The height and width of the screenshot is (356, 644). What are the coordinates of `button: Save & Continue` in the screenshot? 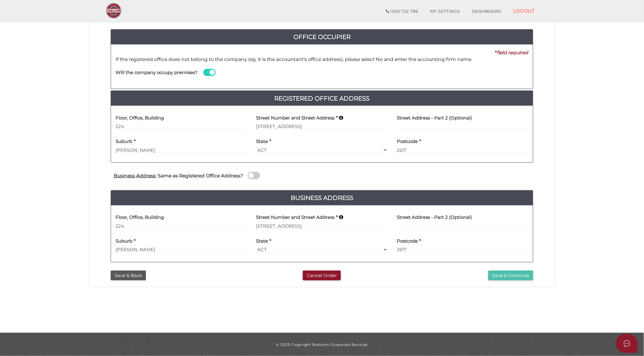 It's located at (511, 275).